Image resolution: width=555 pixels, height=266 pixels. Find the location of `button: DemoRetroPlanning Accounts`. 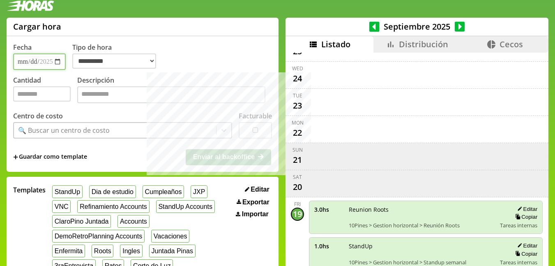

button: DemoRetroPlanning Accounts is located at coordinates (98, 236).